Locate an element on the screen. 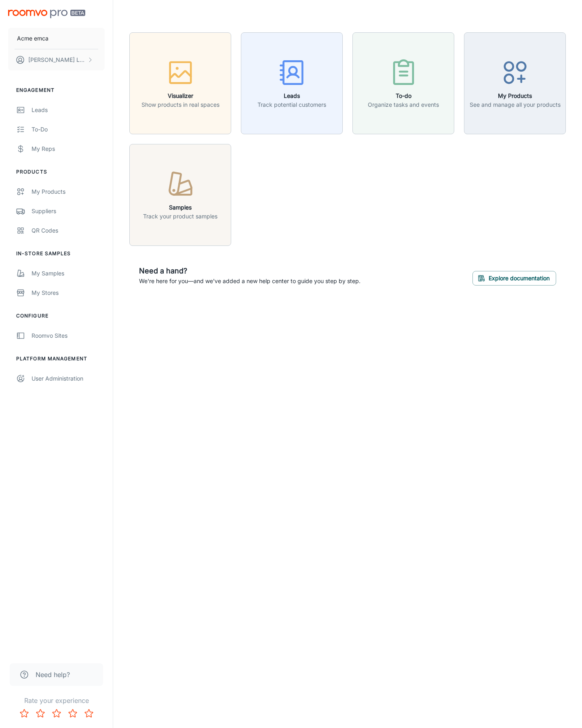 The height and width of the screenshot is (728, 582). div: QR Codes is located at coordinates (68, 230).